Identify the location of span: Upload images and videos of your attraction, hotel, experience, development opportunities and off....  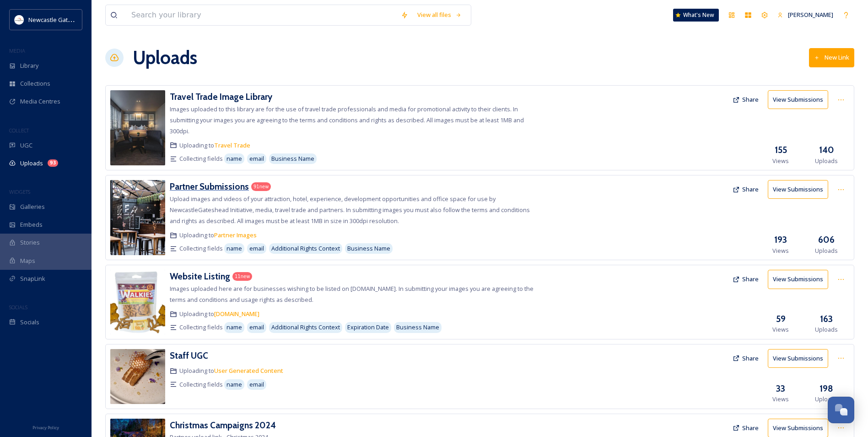
(350, 210).